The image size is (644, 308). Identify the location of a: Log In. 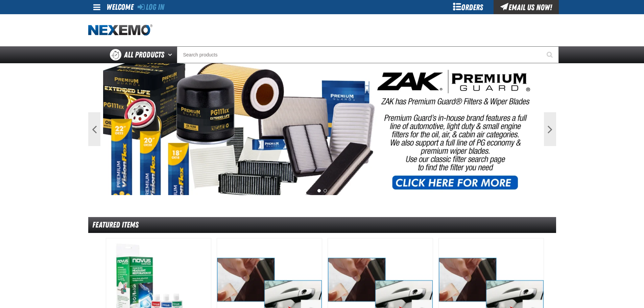
(151, 7).